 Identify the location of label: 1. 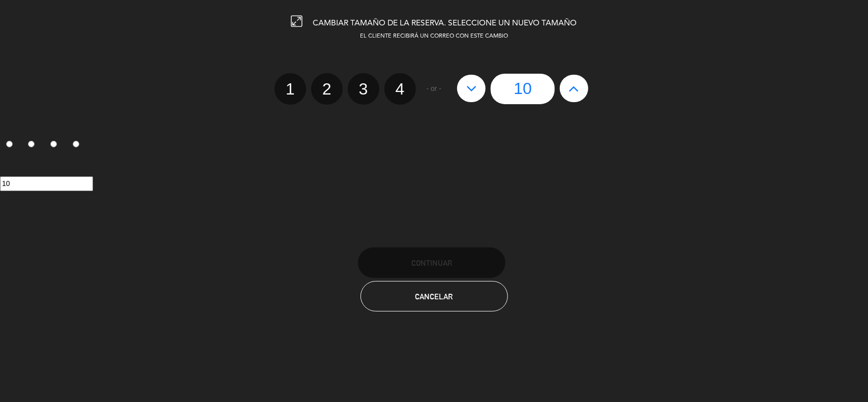
(291, 89).